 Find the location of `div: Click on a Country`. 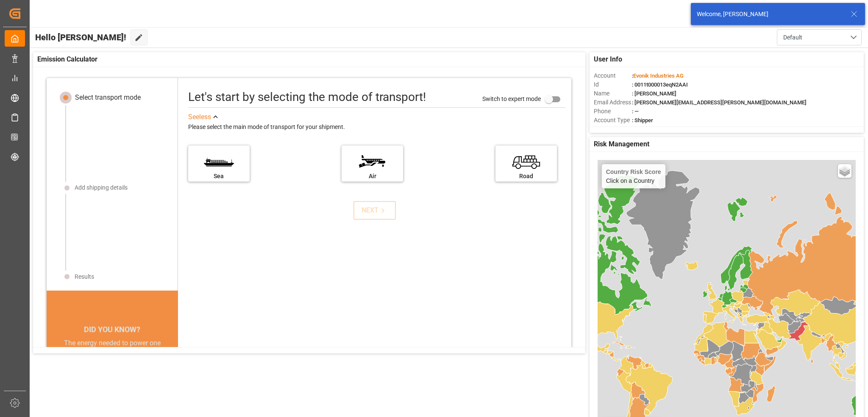

div: Click on a Country is located at coordinates (634, 176).